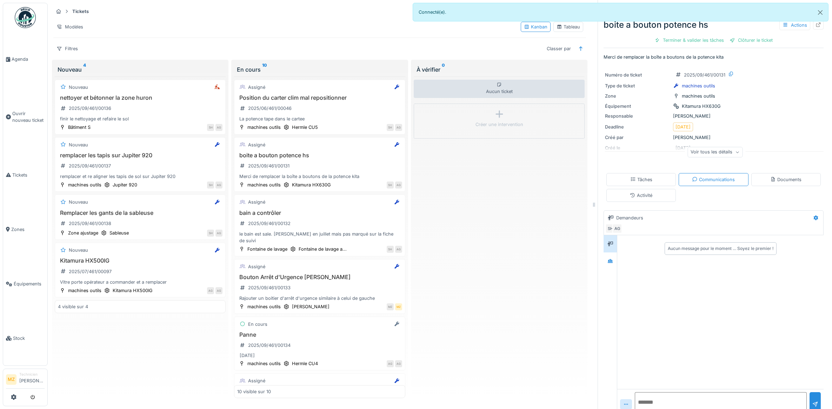 This screenshot has height=409, width=832. What do you see at coordinates (720, 248) in the screenshot?
I see `div: Aucun message pour le moment … Soyez le premier !` at bounding box center [720, 248].